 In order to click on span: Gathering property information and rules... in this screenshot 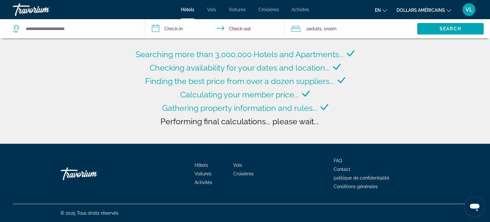, I will do `click(240, 108)`.